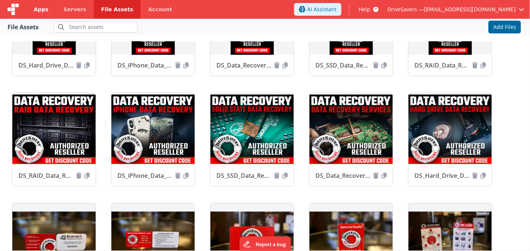 This screenshot has height=251, width=530. I want to click on span: DriveSavers —, so click(405, 9).